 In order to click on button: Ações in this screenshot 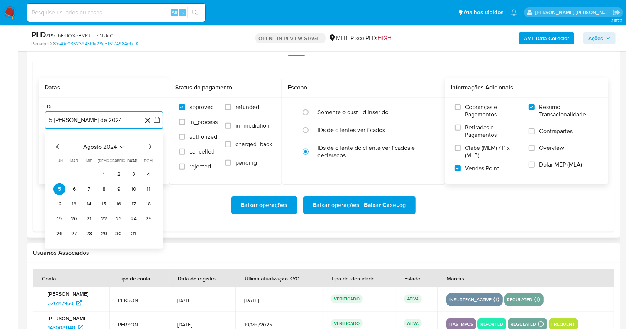, I will do `click(599, 38)`.